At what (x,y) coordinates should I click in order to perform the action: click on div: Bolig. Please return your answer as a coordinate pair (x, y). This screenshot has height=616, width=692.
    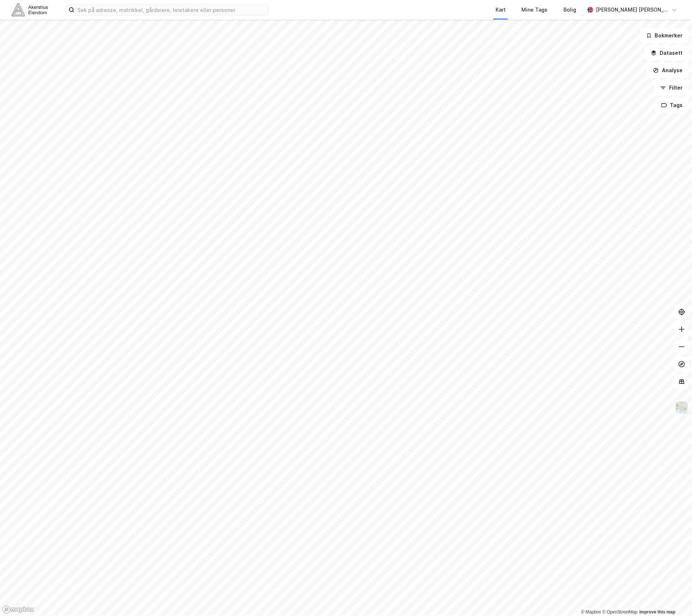
    Looking at the image, I should click on (570, 10).